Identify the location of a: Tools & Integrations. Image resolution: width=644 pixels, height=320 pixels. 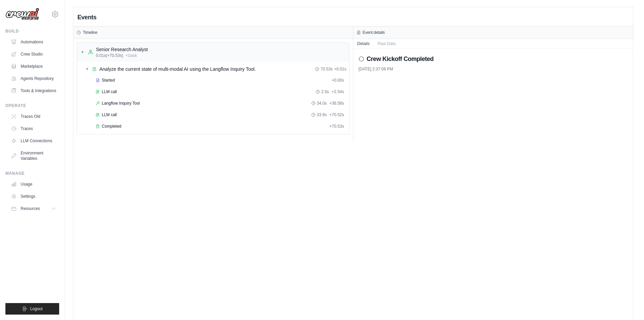
(34, 91).